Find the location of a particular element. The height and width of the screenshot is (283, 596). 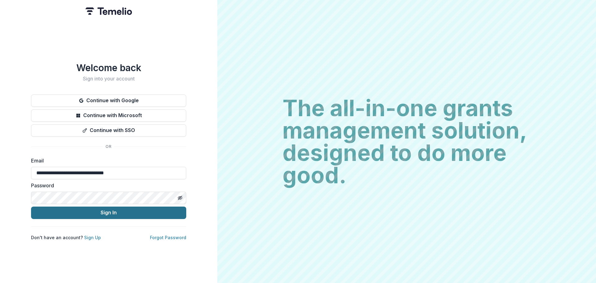

h1: Welcome back is located at coordinates (109, 68).